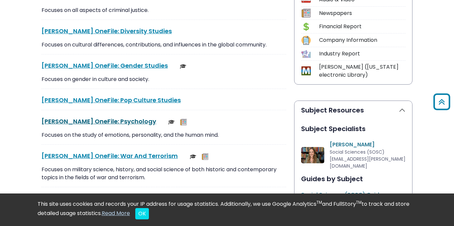 The image size is (454, 226). I want to click on img: Icon MeL (Michigan electronic Library), so click(306, 71).